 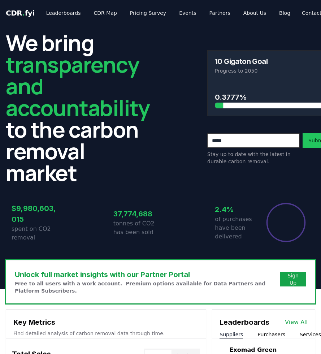 I want to click on h3: 10 Gigaton Goal, so click(x=241, y=61).